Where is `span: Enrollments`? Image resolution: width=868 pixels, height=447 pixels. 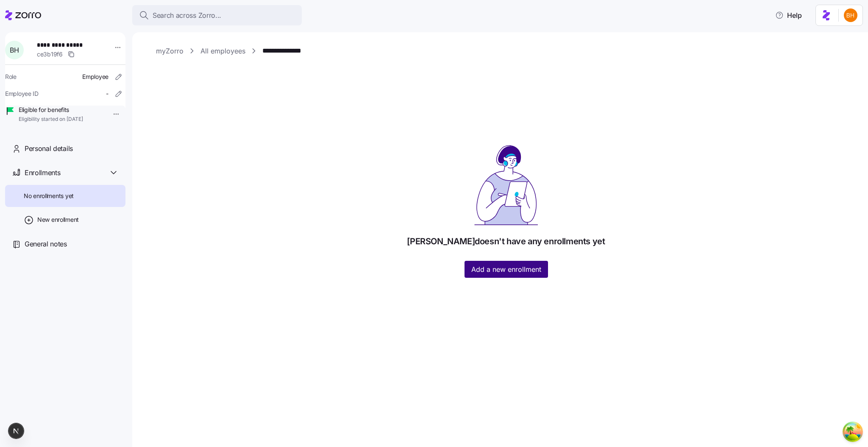
span: Enrollments is located at coordinates (42, 172).